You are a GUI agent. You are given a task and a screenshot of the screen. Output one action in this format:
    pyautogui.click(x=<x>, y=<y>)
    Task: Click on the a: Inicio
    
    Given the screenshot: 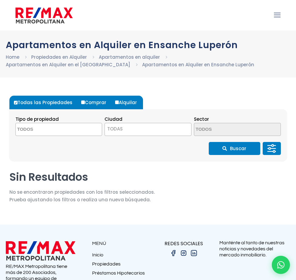 What is the action you would take?
    pyautogui.click(x=120, y=257)
    